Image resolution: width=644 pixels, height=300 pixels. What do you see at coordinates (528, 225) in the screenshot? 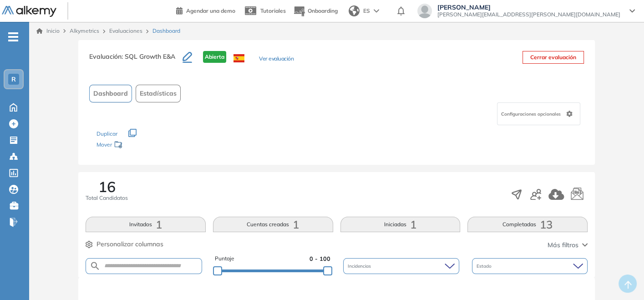
I see `button: Completadas13` at bounding box center [528, 225].